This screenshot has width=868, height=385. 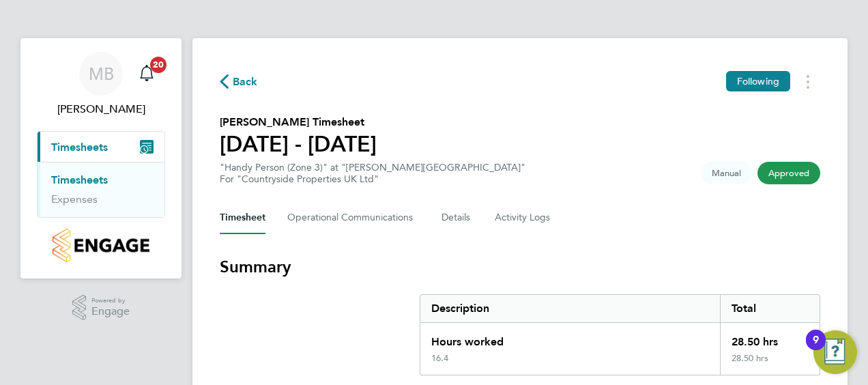 What do you see at coordinates (101, 189) in the screenshot?
I see `div: Timesheets` at bounding box center [101, 189].